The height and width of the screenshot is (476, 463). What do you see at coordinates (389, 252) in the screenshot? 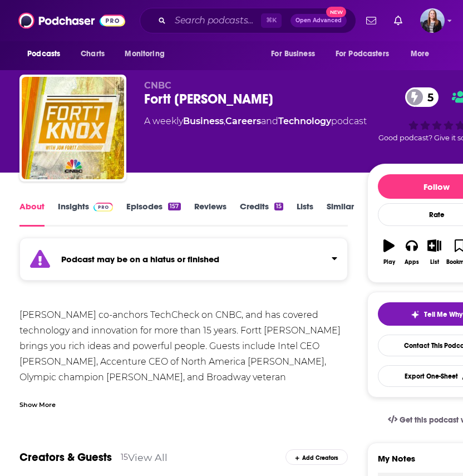
I see `button: Play` at bounding box center [389, 252].